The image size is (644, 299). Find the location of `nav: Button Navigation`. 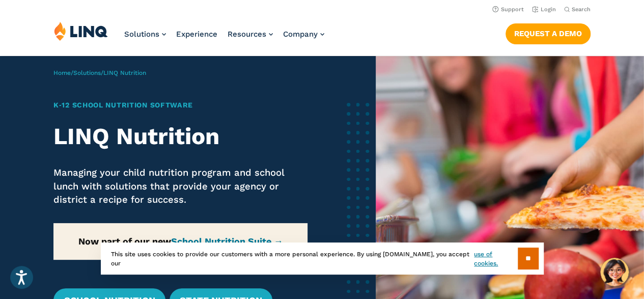

nav: Button Navigation is located at coordinates (548, 33).